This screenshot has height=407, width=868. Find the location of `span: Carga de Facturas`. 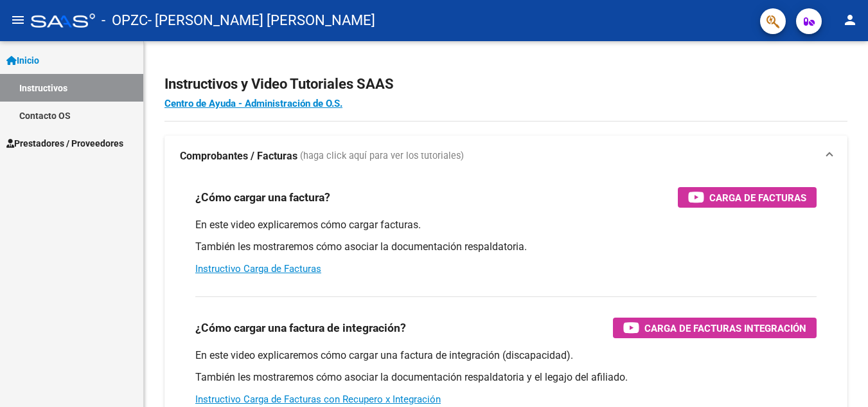

span: Carga de Facturas is located at coordinates (758, 198).